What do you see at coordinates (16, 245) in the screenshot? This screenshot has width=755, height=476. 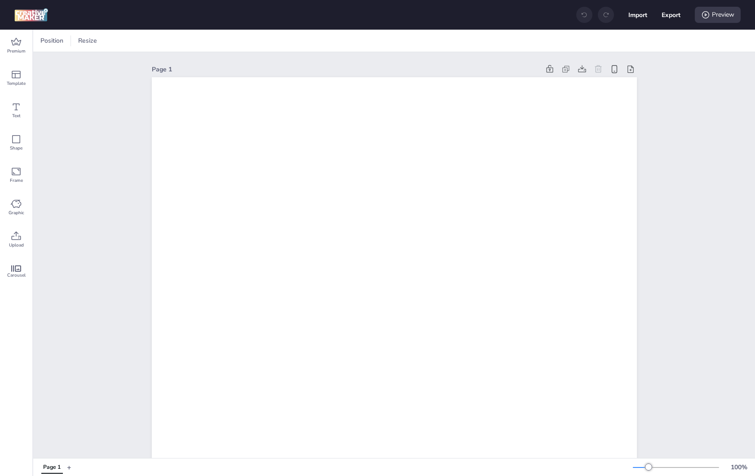 I see `span: Upload` at bounding box center [16, 245].